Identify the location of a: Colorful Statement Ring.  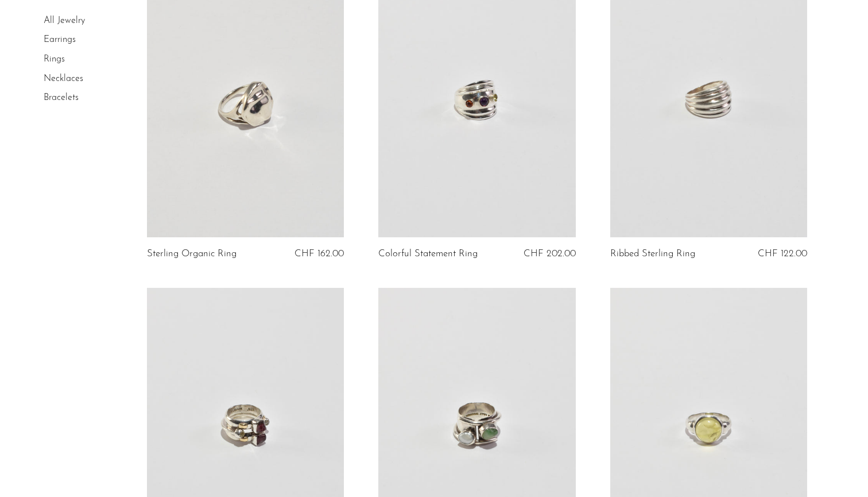
(428, 254).